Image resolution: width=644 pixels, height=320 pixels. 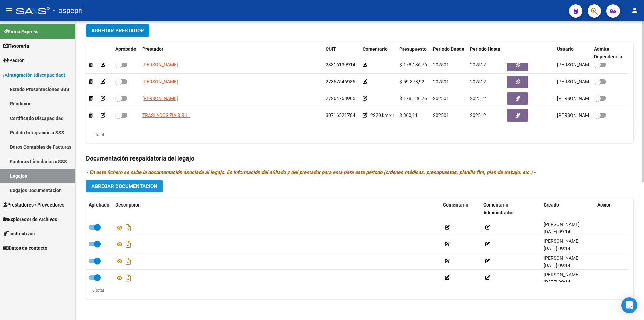 I want to click on span: Descripción, so click(x=128, y=205).